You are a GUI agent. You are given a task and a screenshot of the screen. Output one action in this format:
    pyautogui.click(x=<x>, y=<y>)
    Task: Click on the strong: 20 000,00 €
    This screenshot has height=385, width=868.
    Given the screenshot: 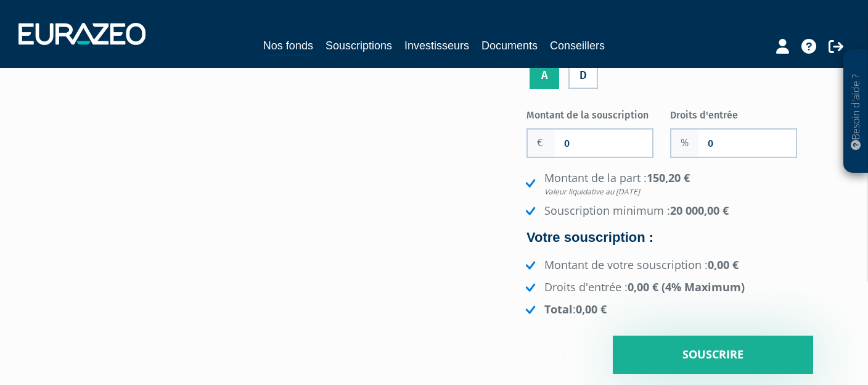 What is the action you would take?
    pyautogui.click(x=699, y=210)
    